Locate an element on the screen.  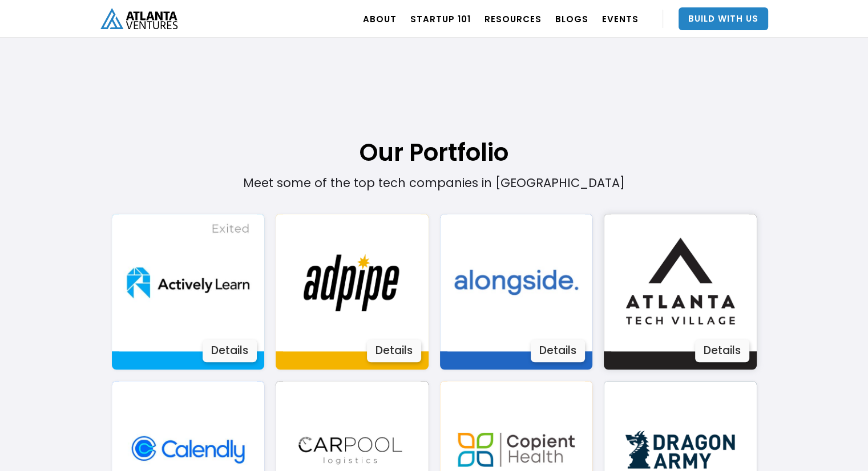
a: Startup 101 is located at coordinates (440, 19).